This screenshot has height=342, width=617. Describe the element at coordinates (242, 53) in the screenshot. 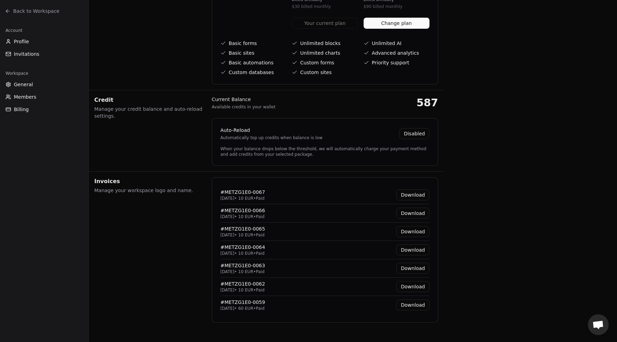

I see `span: Basic sites` at that location.